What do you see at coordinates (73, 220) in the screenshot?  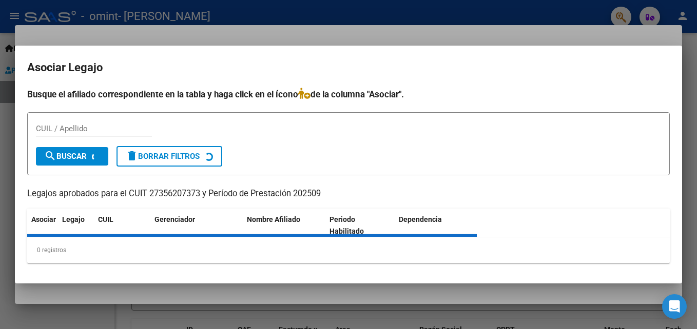 I see `span: Legajo` at bounding box center [73, 220].